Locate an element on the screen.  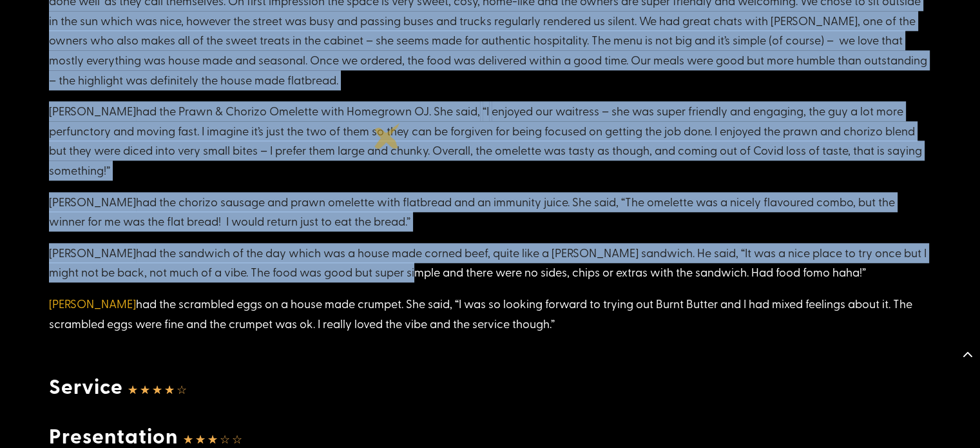
p: had the scrambled eggs on a house made crumpet. She said, “I was so looking forward to trying out... is located at coordinates (490, 319).